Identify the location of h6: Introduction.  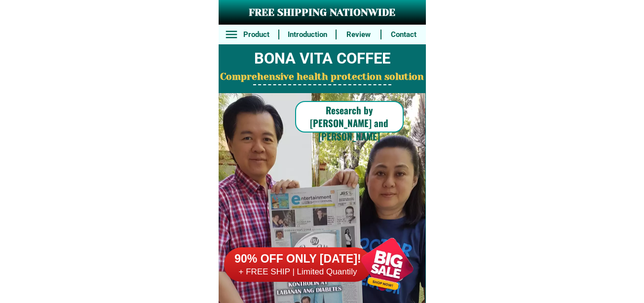
(307, 35).